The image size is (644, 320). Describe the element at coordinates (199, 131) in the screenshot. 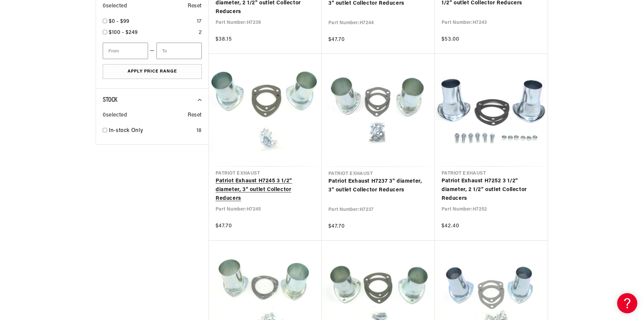

I see `div: 18` at that location.